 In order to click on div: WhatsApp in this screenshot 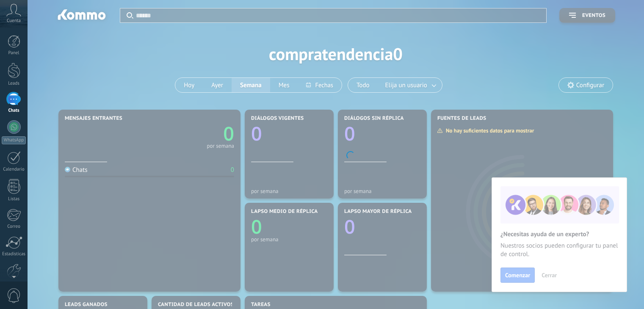, I will do `click(14, 140)`.